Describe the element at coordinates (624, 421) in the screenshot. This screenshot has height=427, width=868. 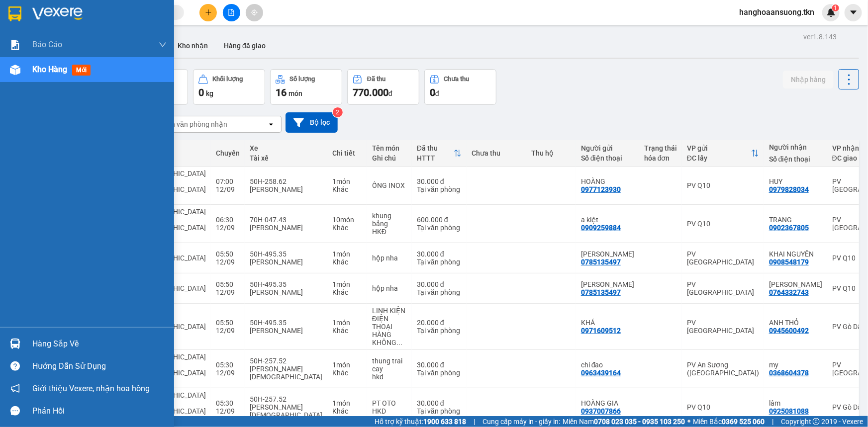
I see `span: Miền Nam` at that location.